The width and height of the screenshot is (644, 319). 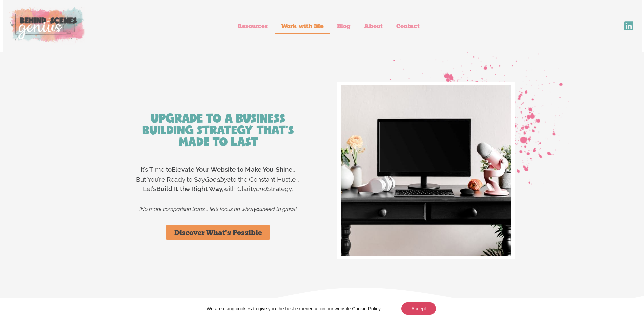 I want to click on span: Discover What's Possible, so click(x=218, y=232).